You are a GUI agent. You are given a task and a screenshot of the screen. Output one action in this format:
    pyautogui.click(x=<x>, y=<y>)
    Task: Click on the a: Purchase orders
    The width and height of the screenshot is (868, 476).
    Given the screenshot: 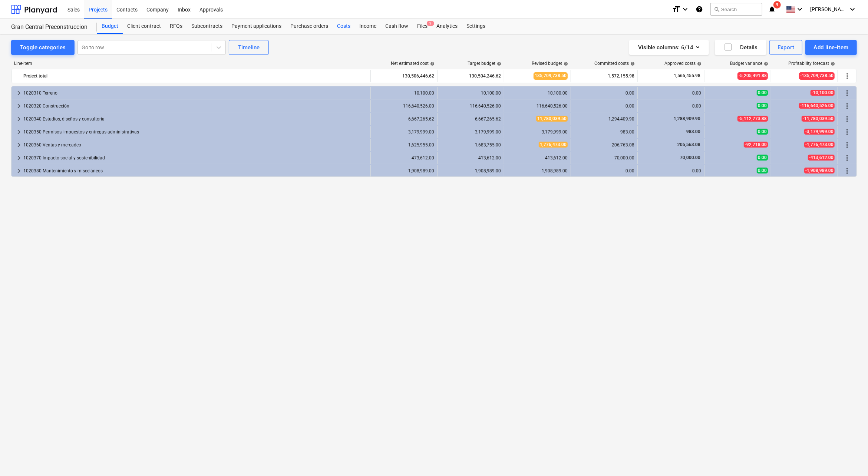 What is the action you would take?
    pyautogui.click(x=310, y=26)
    